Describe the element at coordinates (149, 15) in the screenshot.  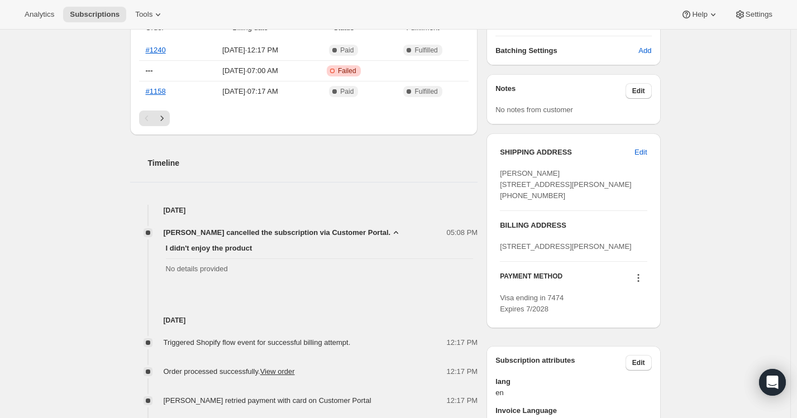
I see `button: Tools` at that location.